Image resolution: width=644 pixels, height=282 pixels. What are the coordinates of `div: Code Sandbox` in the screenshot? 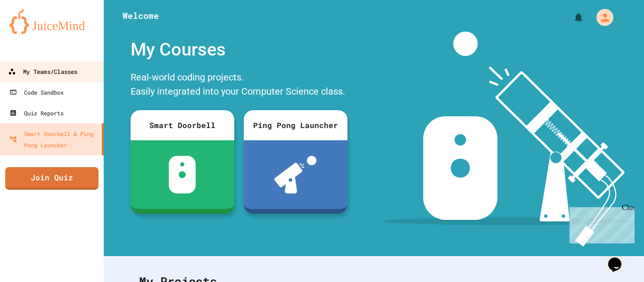 It's located at (36, 93).